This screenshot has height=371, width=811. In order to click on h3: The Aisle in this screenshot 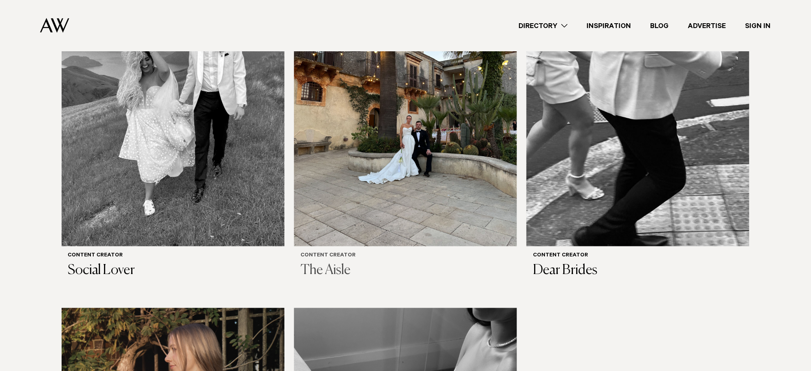, I will do `click(405, 271)`.